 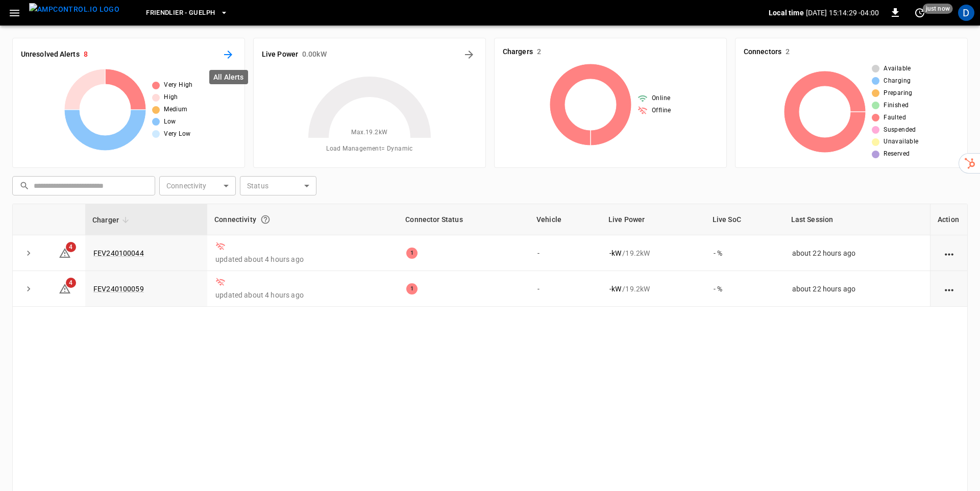 I want to click on button: Connection between the charger and our software., so click(x=265, y=220).